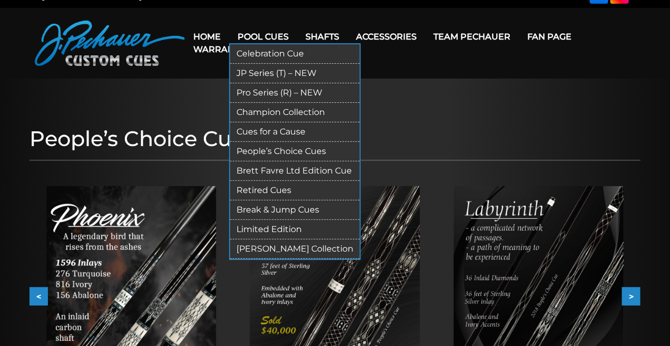 This screenshot has width=670, height=346. I want to click on a: Shafts, so click(322, 36).